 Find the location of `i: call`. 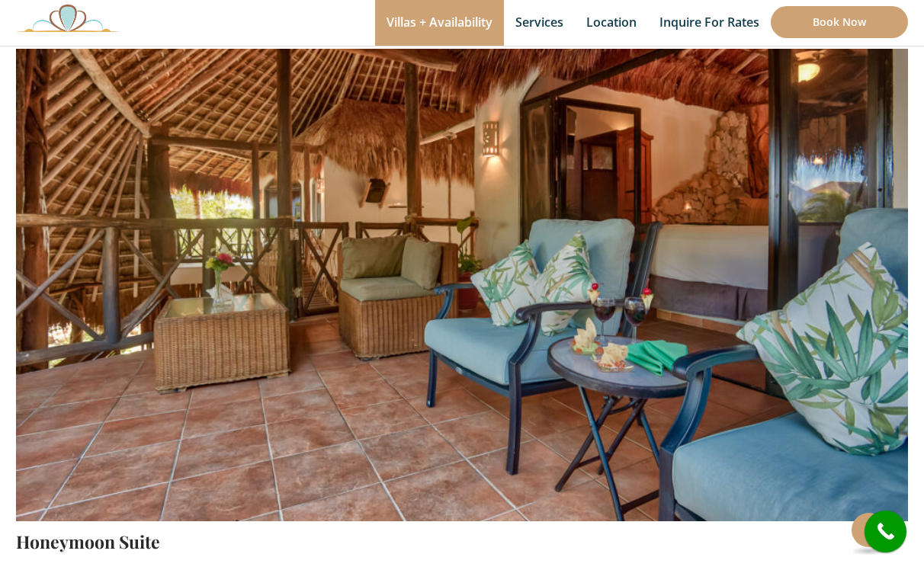

i: call is located at coordinates (885, 531).